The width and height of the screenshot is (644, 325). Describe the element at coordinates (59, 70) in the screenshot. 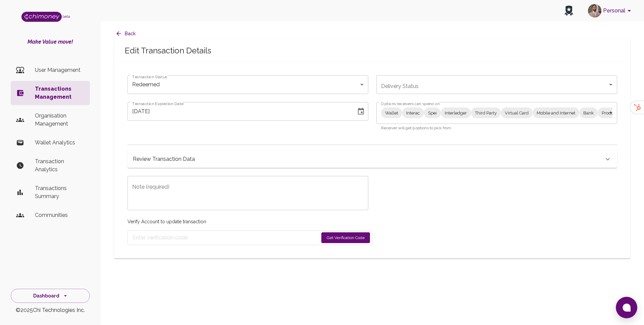

I see `p: User Management` at that location.